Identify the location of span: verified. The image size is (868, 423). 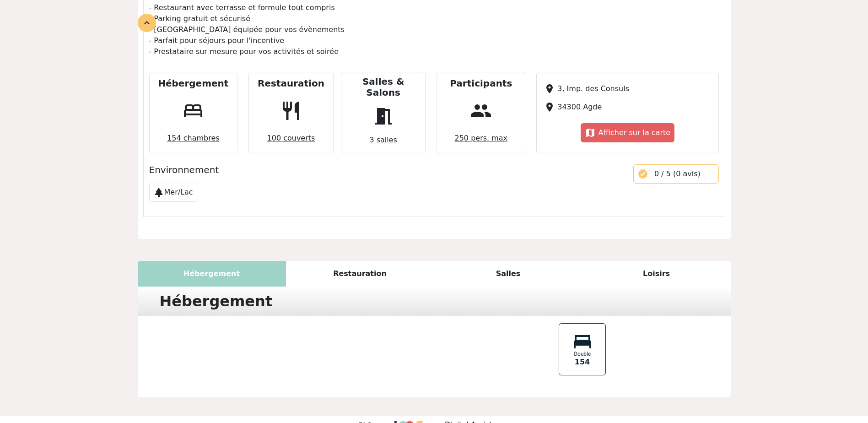
(643, 174).